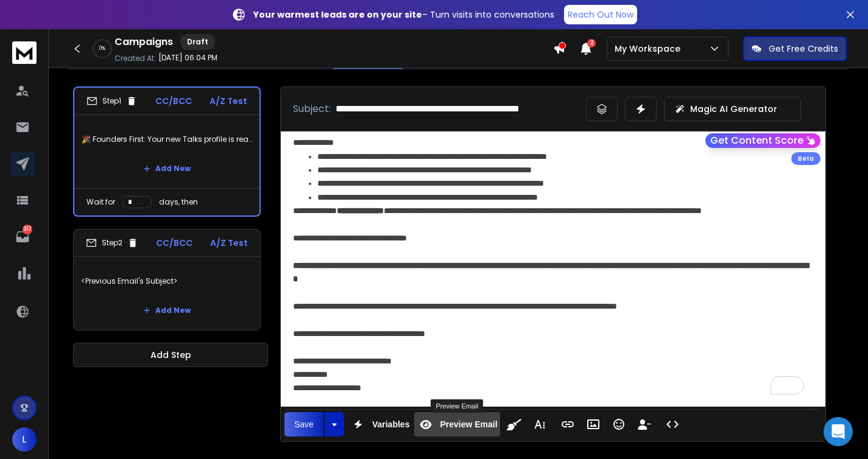 The image size is (868, 459). Describe the element at coordinates (167, 280) in the screenshot. I see `li: Step2CC/BCCA/Z Test<Previous Email's Subject>Add New` at that location.